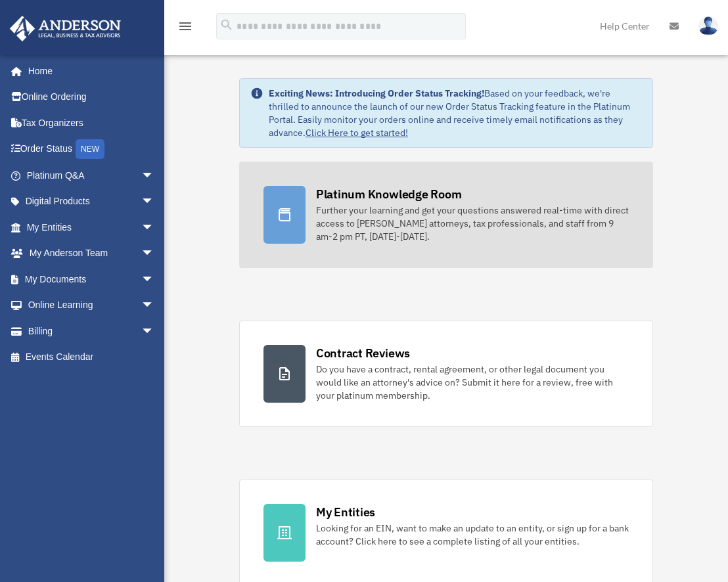  What do you see at coordinates (185, 28) in the screenshot?
I see `a: menu` at bounding box center [185, 28].